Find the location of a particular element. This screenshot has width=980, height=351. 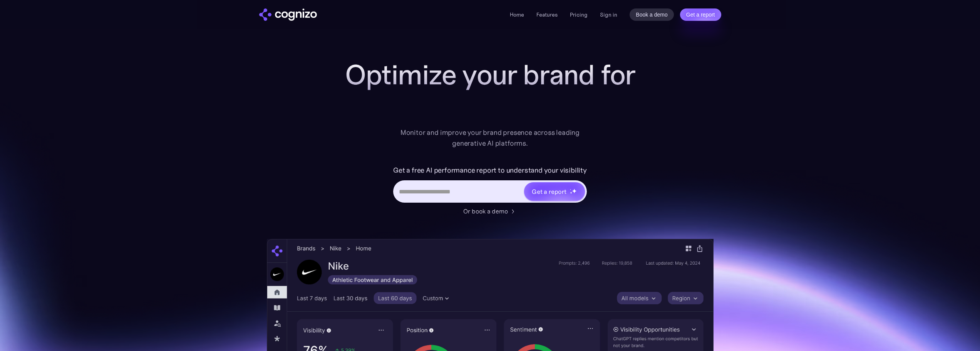

div: Get a report is located at coordinates (549, 191).